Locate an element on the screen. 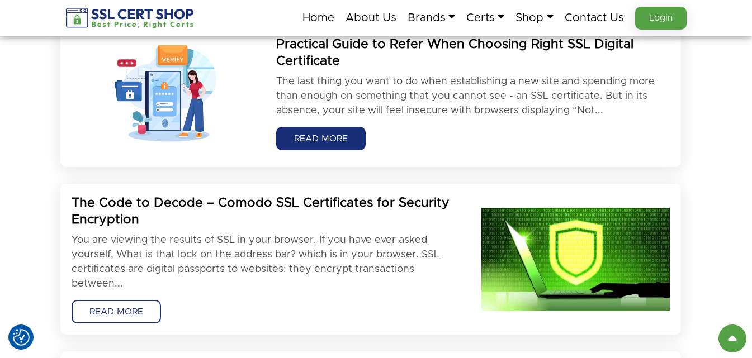 The width and height of the screenshot is (752, 358). h2: Practical Guide to Refer When Choosing Right SSL Digital Certificate is located at coordinates (473, 53).